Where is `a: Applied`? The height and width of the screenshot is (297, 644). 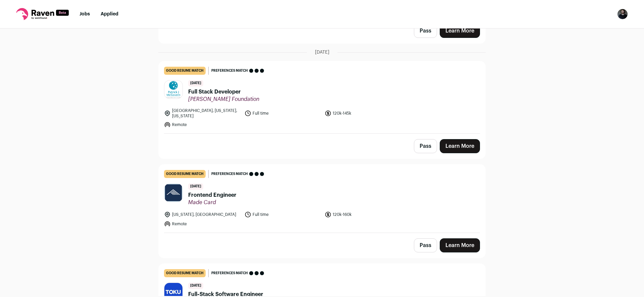 a: Applied is located at coordinates (109, 14).